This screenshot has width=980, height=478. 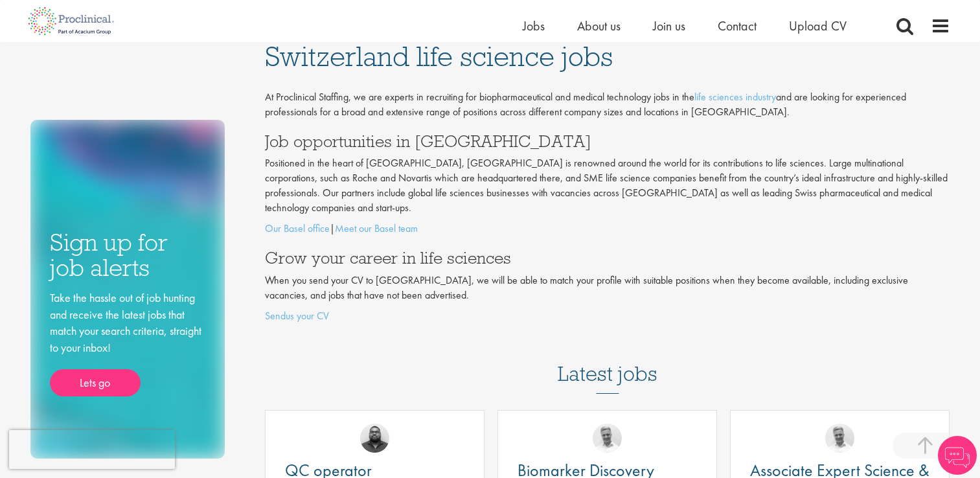 I want to click on a: Meet our Basel team, so click(x=377, y=228).